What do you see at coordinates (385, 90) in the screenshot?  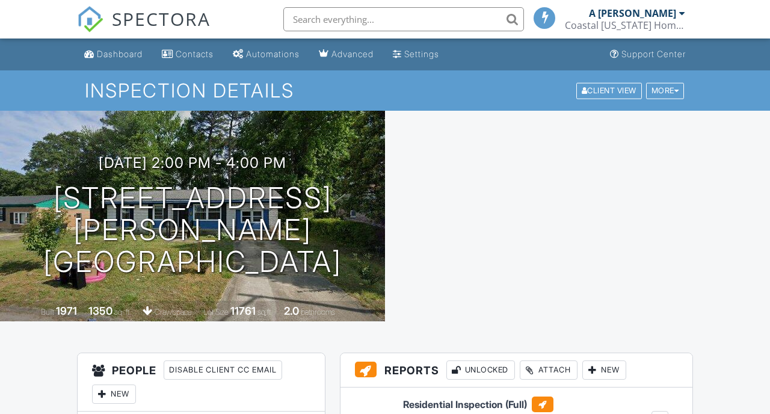 I see `h1: Inspection Details` at bounding box center [385, 90].